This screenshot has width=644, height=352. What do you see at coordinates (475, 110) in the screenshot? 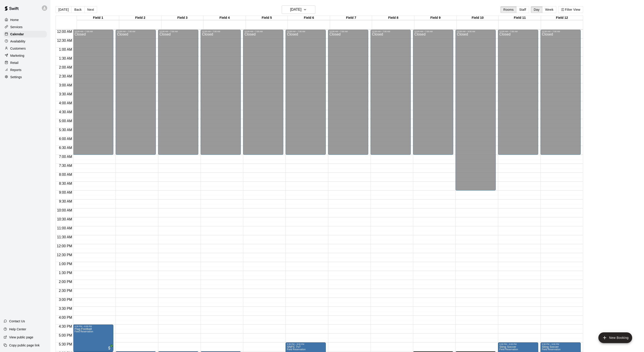
I see `div: 12:00 AM – 9:00 AM: Closed` at bounding box center [475, 110].